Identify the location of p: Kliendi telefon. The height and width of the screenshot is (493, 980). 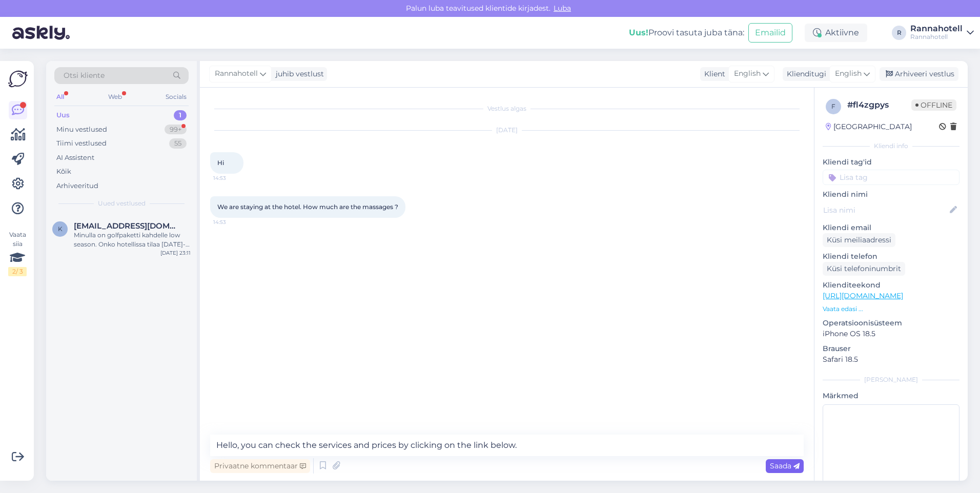
(891, 256).